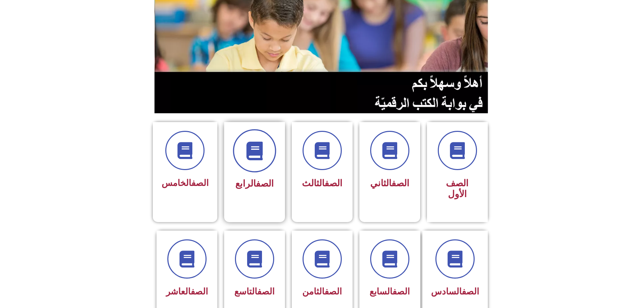 This screenshot has height=308, width=644. What do you see at coordinates (457, 189) in the screenshot?
I see `span: الصف الأول` at bounding box center [457, 189].